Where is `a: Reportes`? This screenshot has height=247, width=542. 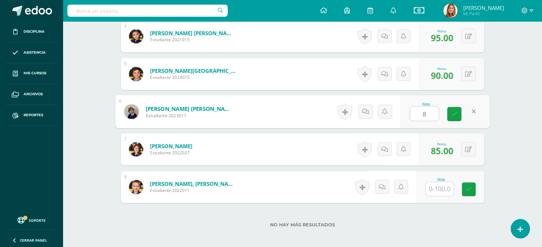 a: Reportes is located at coordinates (31, 115).